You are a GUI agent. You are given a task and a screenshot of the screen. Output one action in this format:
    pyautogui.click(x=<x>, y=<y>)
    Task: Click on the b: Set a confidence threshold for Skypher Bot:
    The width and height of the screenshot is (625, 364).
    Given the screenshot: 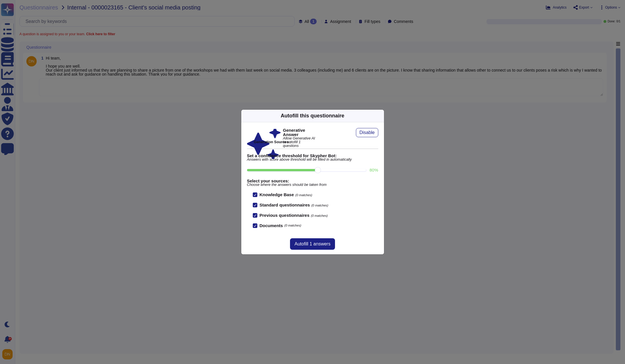 What is the action you would take?
    pyautogui.click(x=312, y=156)
    